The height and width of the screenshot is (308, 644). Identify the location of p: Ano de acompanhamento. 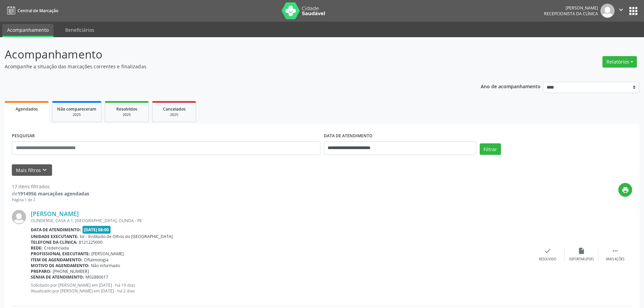
(510, 86).